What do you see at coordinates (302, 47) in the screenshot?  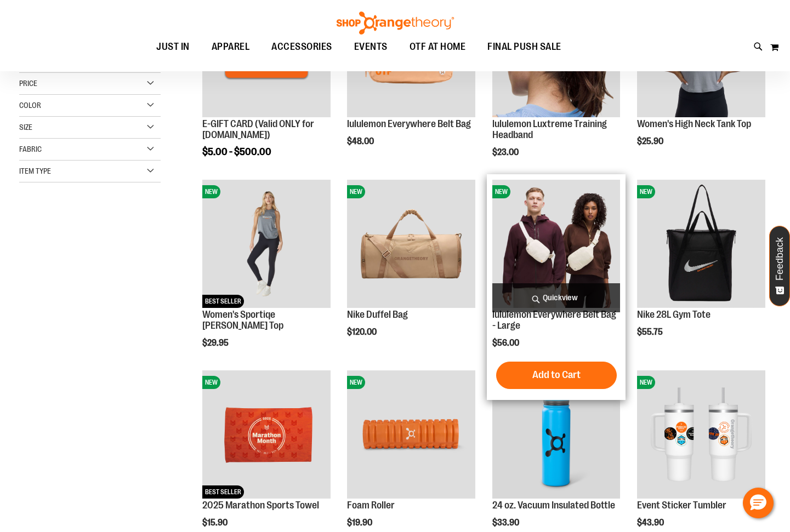 I see `span: ACCESSORIES` at bounding box center [302, 47].